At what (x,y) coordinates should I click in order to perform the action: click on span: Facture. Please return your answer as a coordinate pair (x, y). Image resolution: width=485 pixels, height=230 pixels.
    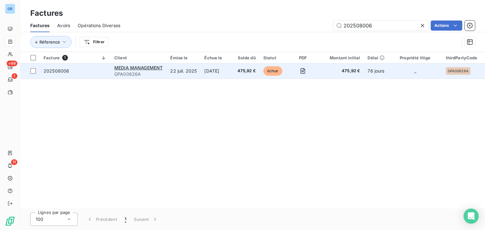
    Looking at the image, I should click on (51, 58).